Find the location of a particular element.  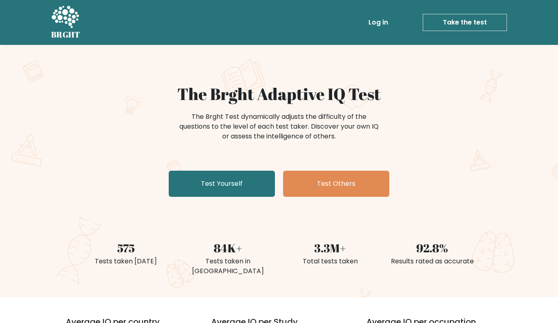

h5: BRGHT is located at coordinates (66, 35).